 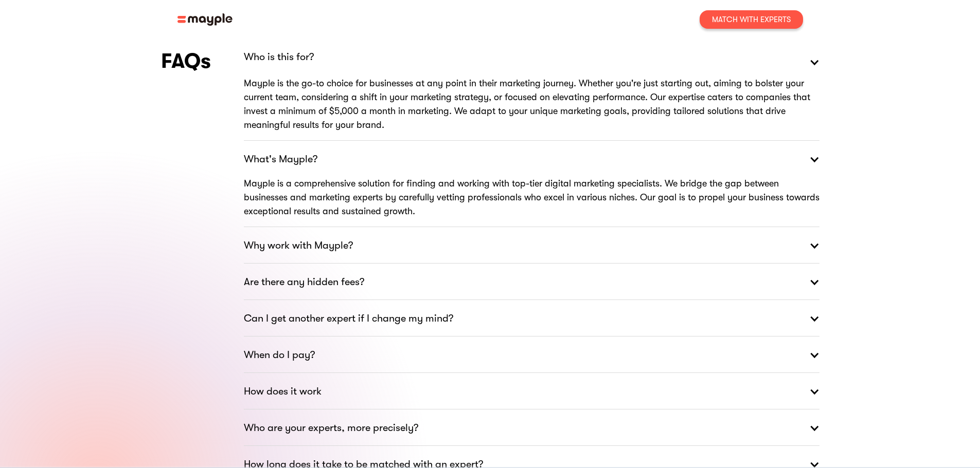 I want to click on a: How does it work, so click(x=531, y=392).